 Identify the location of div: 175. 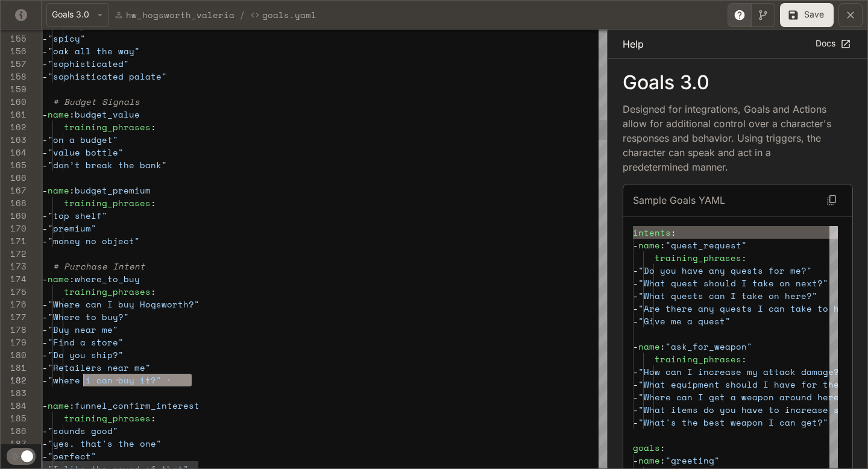
(13, 291).